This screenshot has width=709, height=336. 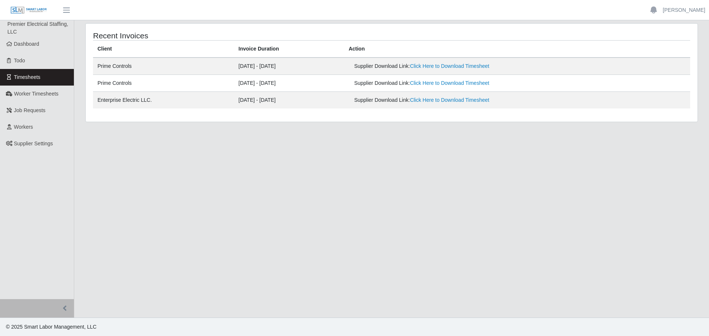 What do you see at coordinates (30, 110) in the screenshot?
I see `span: Job Requests` at bounding box center [30, 110].